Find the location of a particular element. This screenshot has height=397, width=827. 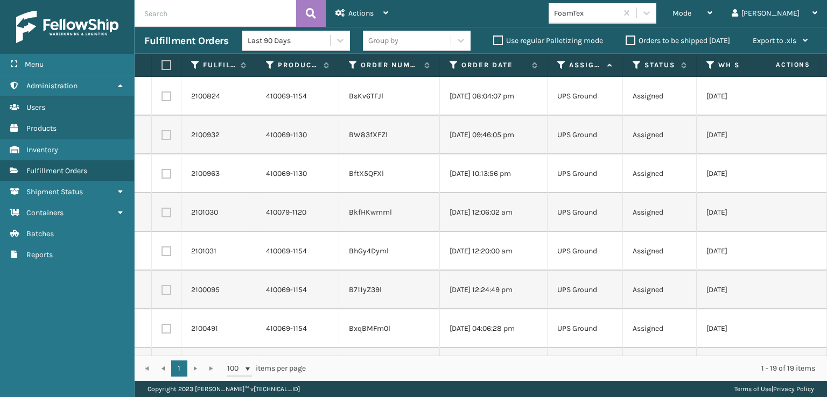

div: Last 90 Days is located at coordinates (289, 40).